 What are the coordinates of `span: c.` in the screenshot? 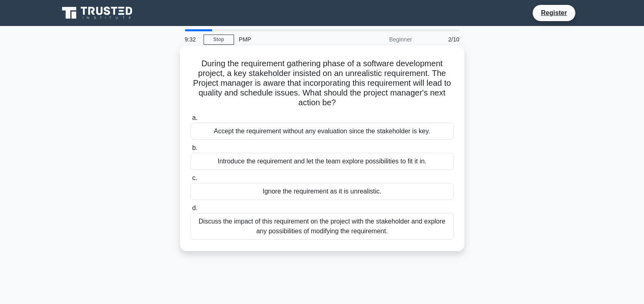 It's located at (194, 178).